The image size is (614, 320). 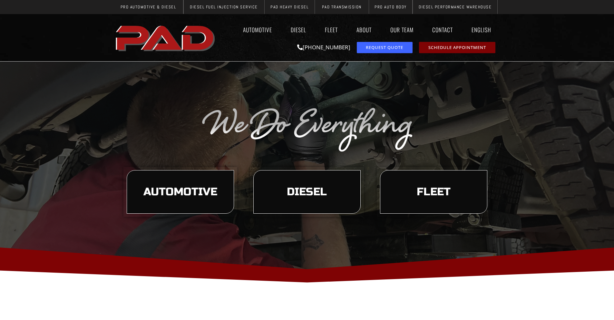 What do you see at coordinates (307, 192) in the screenshot?
I see `a: learn more about our diesel services` at bounding box center [307, 192].